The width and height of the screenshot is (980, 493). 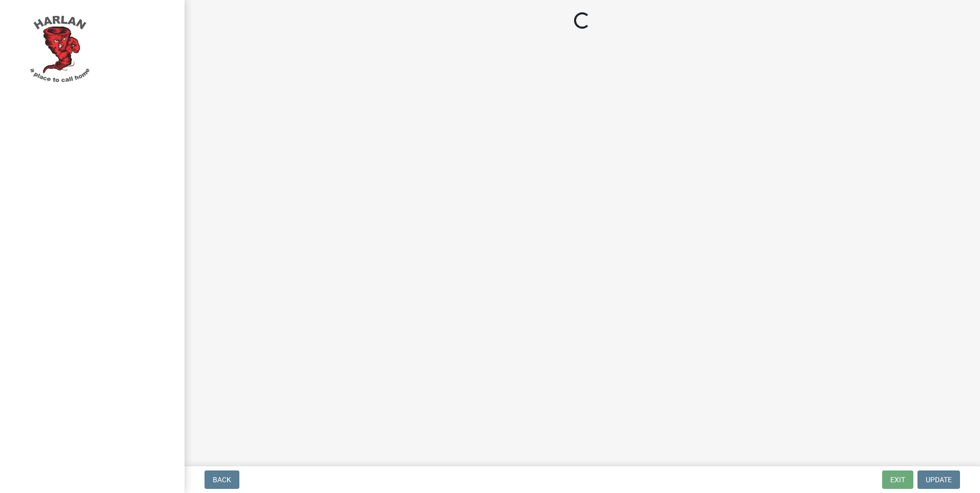 I want to click on button: Back, so click(x=222, y=479).